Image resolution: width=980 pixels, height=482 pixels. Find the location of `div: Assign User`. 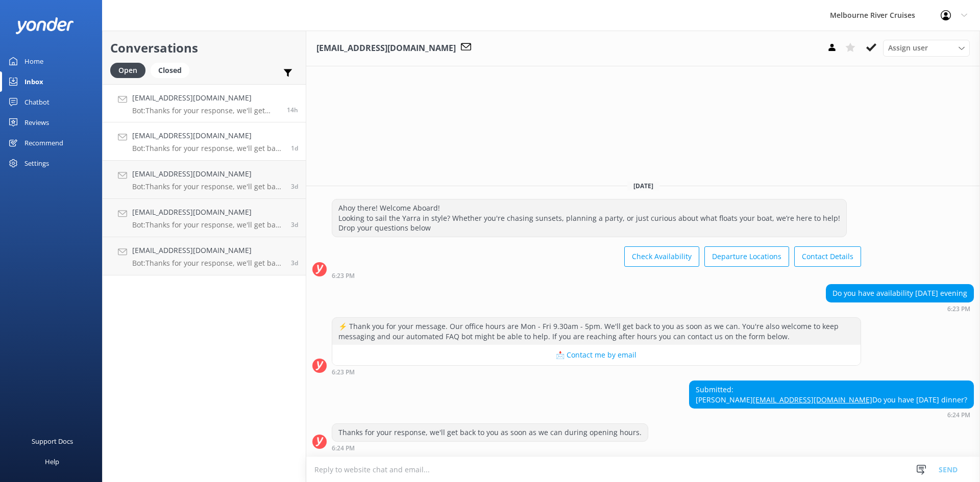

div: Assign User is located at coordinates (927, 48).